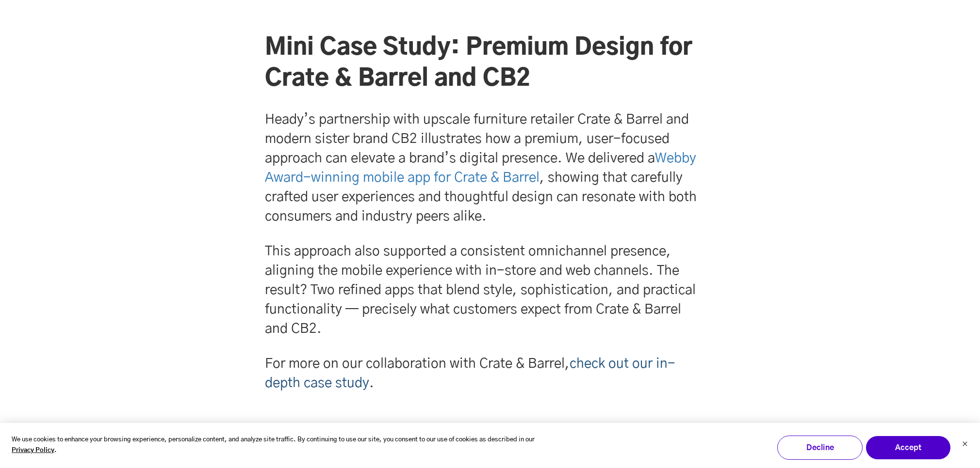  Describe the element at coordinates (964, 445) in the screenshot. I see `button: Dismiss cookie banner` at that location.